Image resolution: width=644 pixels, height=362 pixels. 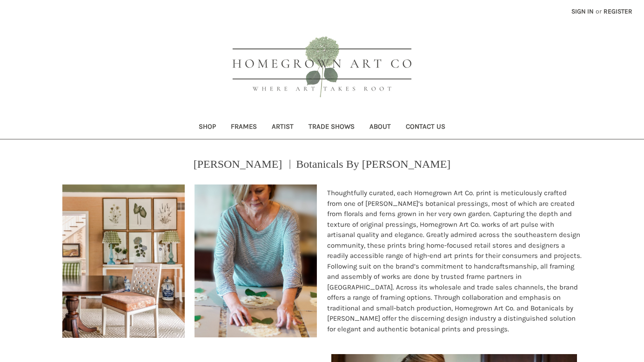 What do you see at coordinates (207, 127) in the screenshot?
I see `a: Shop` at bounding box center [207, 127].